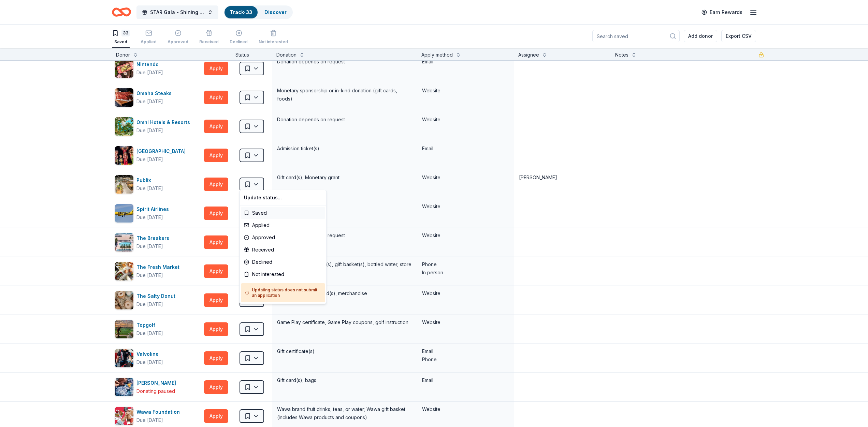  I want to click on div: Declined, so click(283, 262).